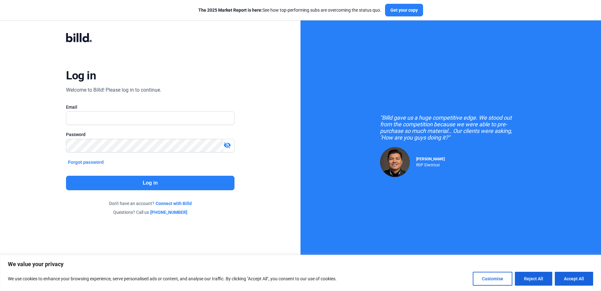  What do you see at coordinates (395, 162) in the screenshot?
I see `img: Raul Pacheco` at bounding box center [395, 162].